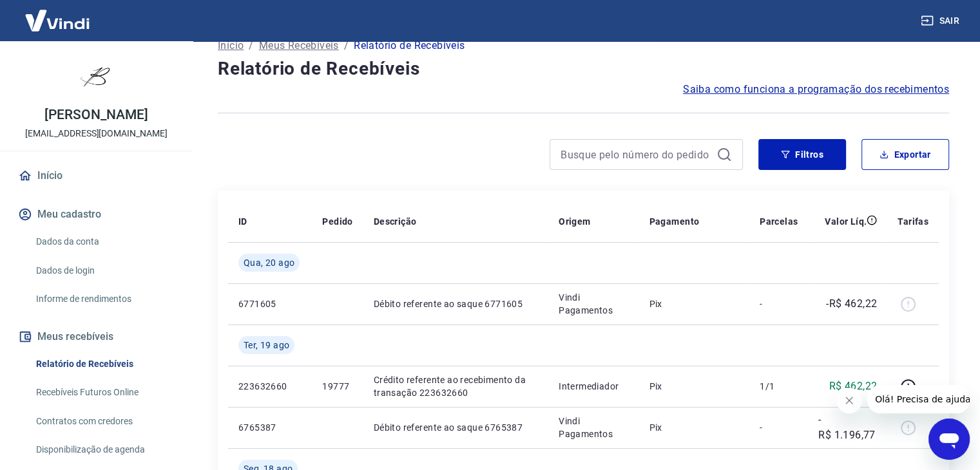  Describe the element at coordinates (299, 46) in the screenshot. I see `p: Meus Recebíveis` at that location.